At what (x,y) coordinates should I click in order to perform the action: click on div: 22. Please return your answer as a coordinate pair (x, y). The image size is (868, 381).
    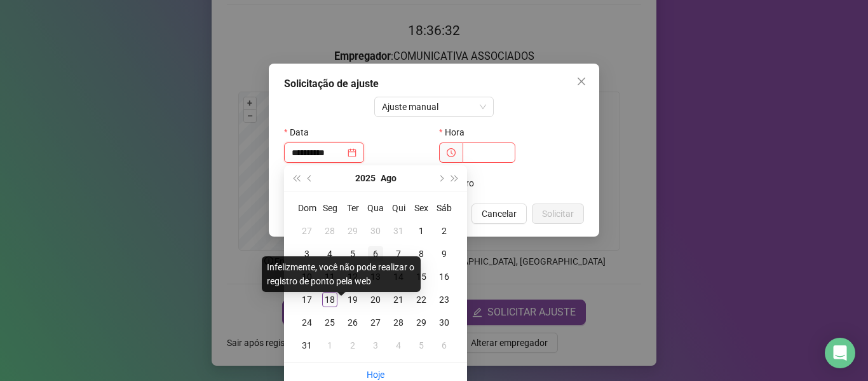
    Looking at the image, I should click on (421, 299).